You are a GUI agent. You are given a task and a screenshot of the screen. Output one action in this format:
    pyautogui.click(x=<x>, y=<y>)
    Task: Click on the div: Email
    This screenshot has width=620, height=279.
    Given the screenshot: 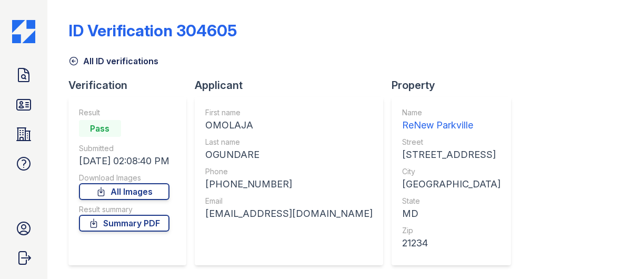 What is the action you would take?
    pyautogui.click(x=289, y=201)
    